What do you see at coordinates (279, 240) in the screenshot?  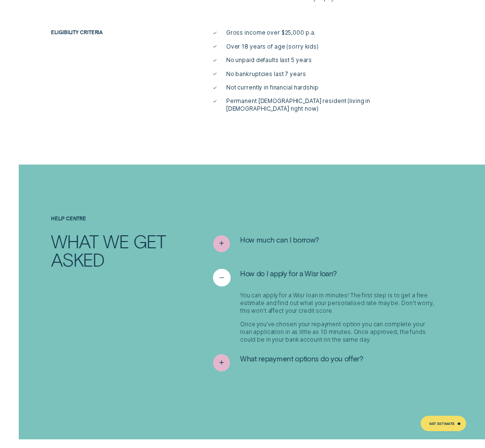 I see `span: How much can I borrow?` at bounding box center [279, 240].